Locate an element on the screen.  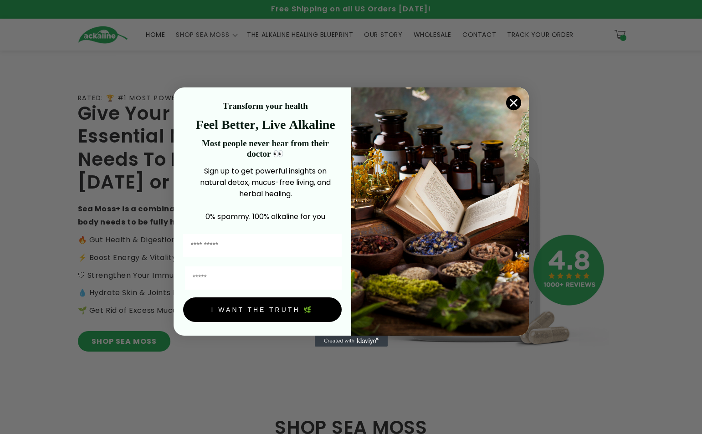
p: 0% spammy. 100% alkaline for you is located at coordinates (266, 216).